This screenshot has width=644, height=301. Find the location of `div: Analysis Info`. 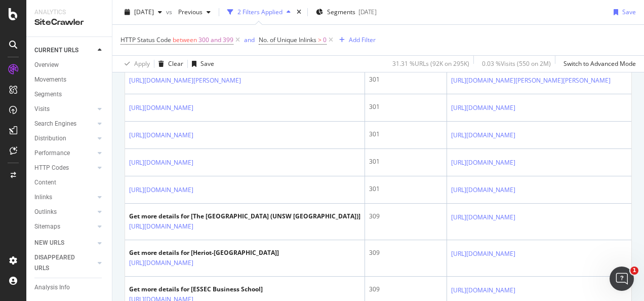

div: Analysis Info is located at coordinates (52, 287).